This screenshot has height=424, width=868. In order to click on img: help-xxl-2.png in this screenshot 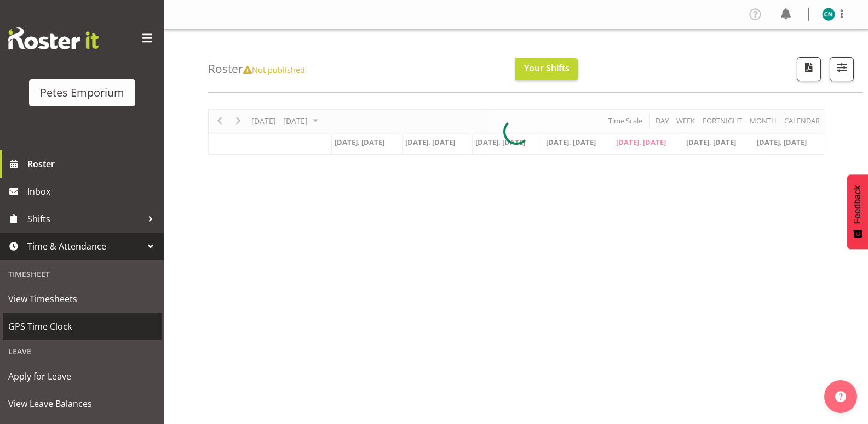, I will do `click(841, 397)`.